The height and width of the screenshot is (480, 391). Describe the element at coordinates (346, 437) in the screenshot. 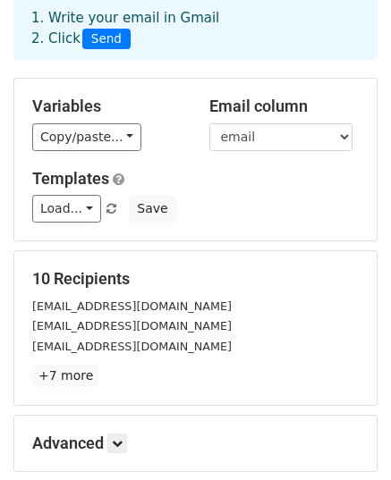

I see `div: Chat Widget` at that location.